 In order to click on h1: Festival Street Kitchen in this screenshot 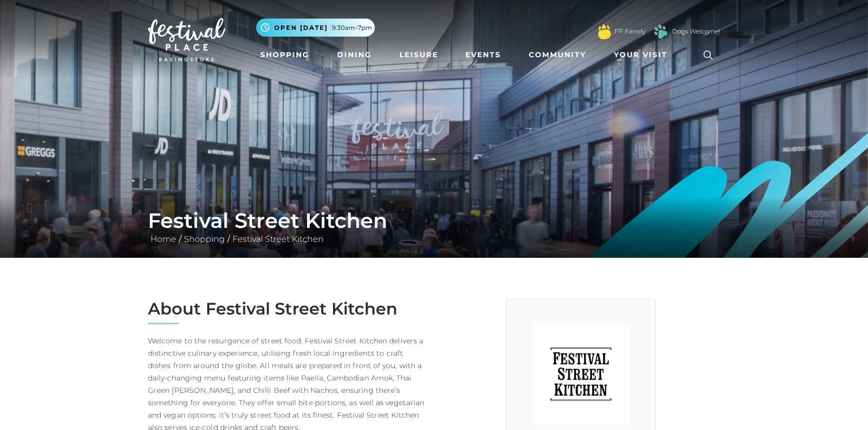, I will do `click(434, 220)`.